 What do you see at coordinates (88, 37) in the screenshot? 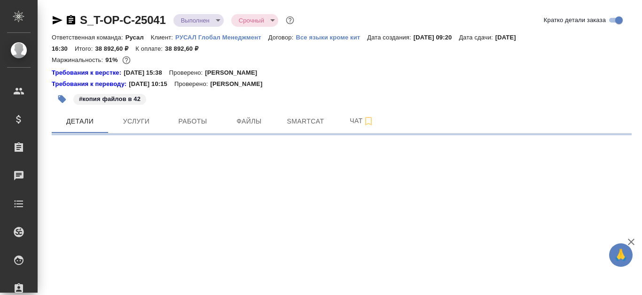
I see `p: Ответственная команда:` at bounding box center [88, 37].